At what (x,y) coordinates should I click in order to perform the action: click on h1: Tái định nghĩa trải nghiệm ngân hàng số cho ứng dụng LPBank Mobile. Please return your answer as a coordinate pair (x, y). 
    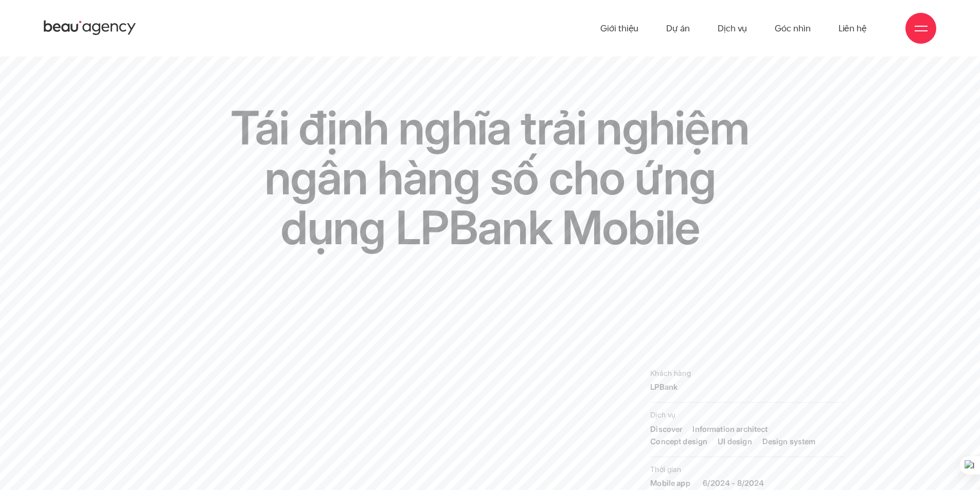
    Looking at the image, I should click on (489, 178).